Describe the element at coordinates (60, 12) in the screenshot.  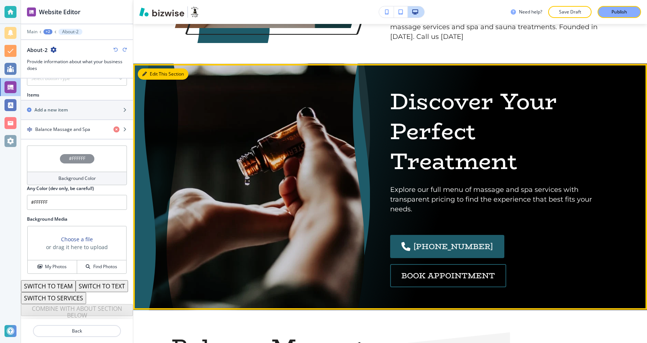
I see `h2: Website Editor` at that location.